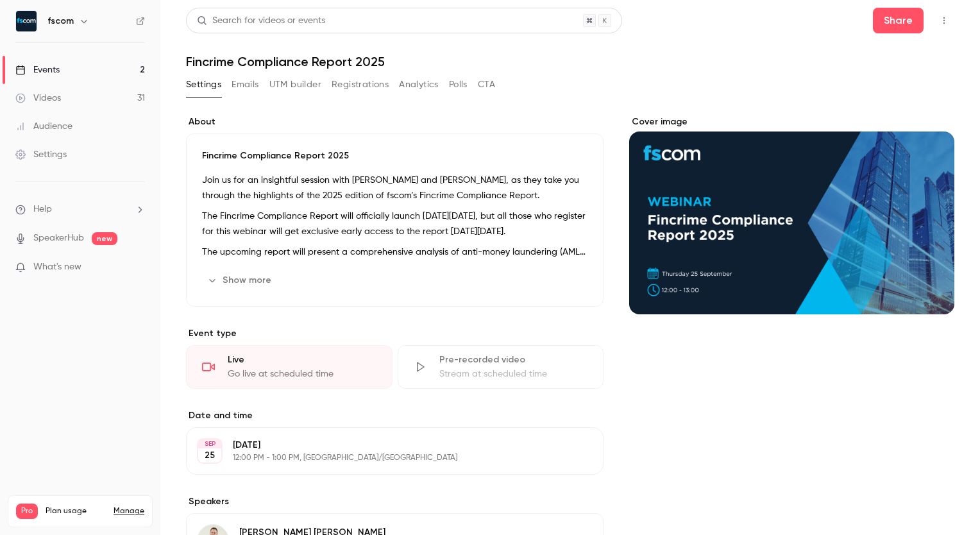 The image size is (980, 535). What do you see at coordinates (791, 215) in the screenshot?
I see `section: Cover image` at bounding box center [791, 215].